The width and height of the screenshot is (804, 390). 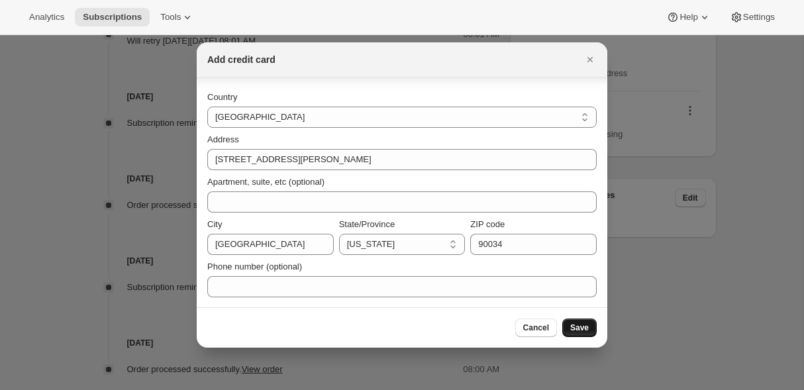 I want to click on span: Analytics, so click(x=46, y=17).